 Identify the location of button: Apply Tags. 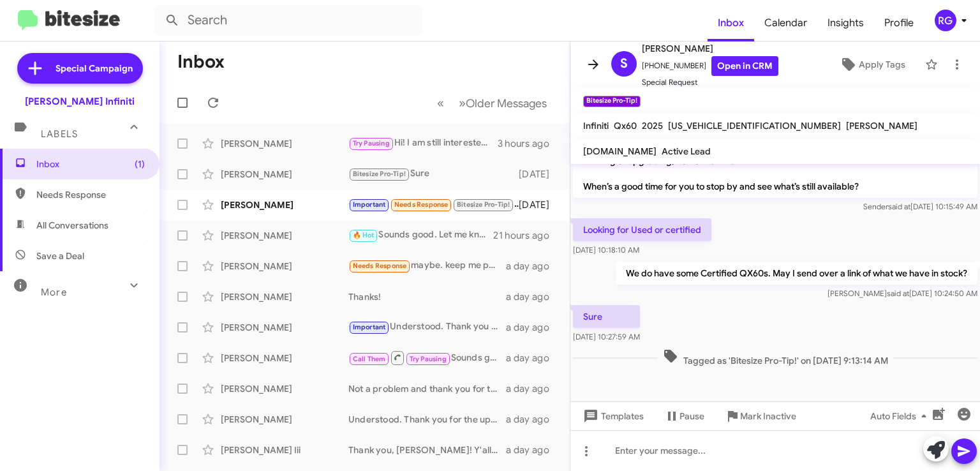
(872, 64).